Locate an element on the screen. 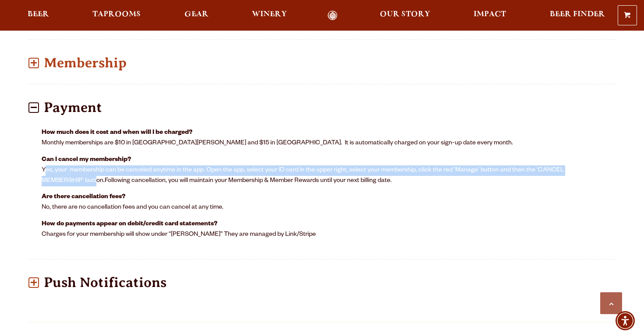  span: Beer Finder is located at coordinates (577, 14).